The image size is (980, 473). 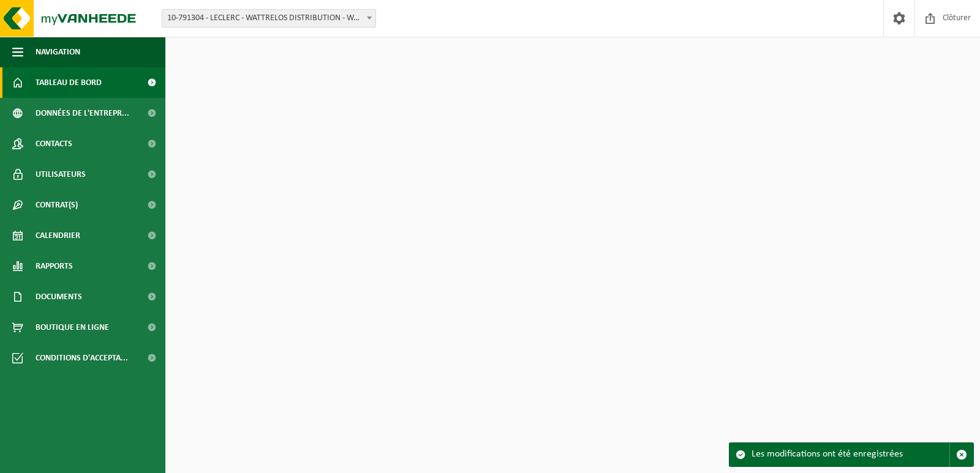 I want to click on span: 10-791304 - LECLERC - WATTRELOS DISTRIBUTION - WATTRELOS, so click(x=269, y=18).